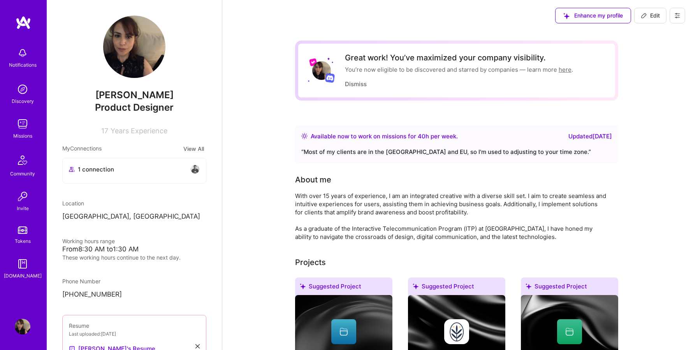 Image resolution: width=691 pixels, height=350 pixels. Describe the element at coordinates (134, 171) in the screenshot. I see `button: 1 connectionavatar` at that location.